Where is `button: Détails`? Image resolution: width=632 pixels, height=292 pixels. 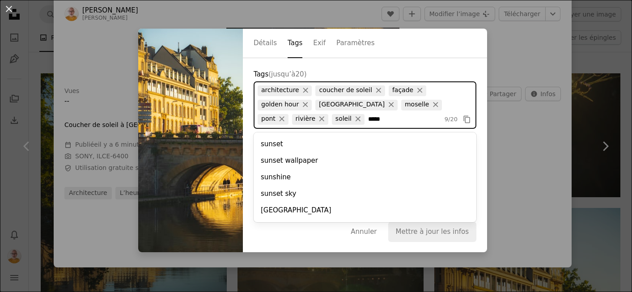
button: Détails is located at coordinates (265, 43).